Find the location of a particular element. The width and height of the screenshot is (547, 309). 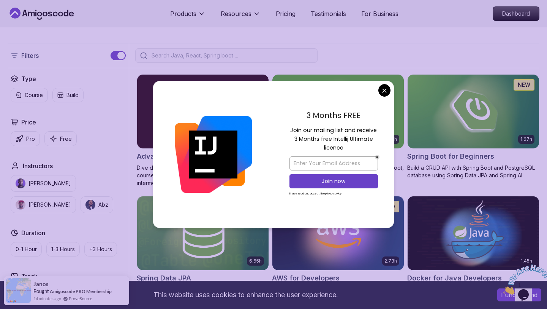

button: Resources is located at coordinates (241, 17).